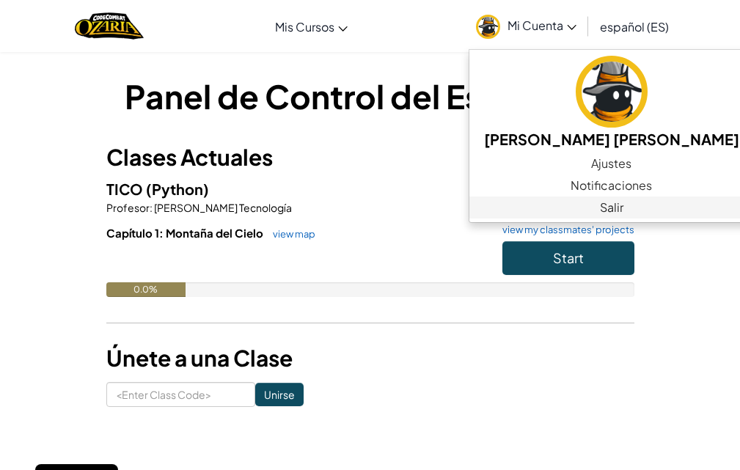 Image resolution: width=740 pixels, height=470 pixels. What do you see at coordinates (370, 157) in the screenshot?
I see `h3: Clases Actuales` at bounding box center [370, 157].